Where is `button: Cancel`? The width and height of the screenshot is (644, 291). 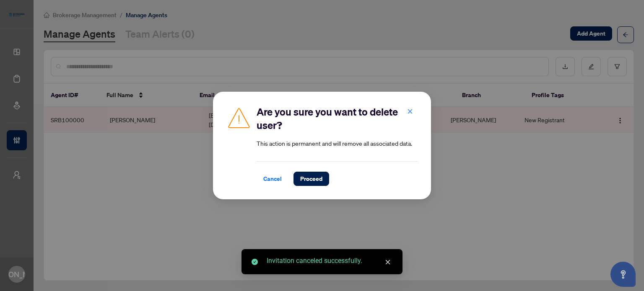
button: Cancel is located at coordinates (273, 179).